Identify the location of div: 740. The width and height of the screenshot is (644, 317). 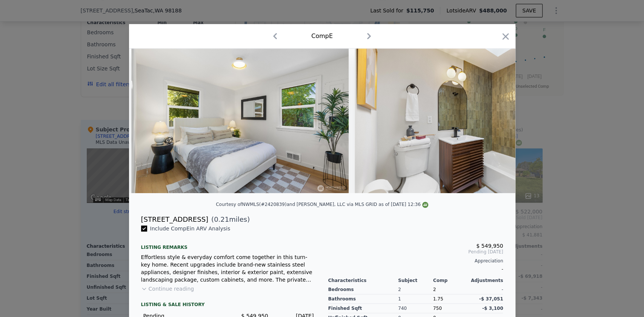
(415, 308).